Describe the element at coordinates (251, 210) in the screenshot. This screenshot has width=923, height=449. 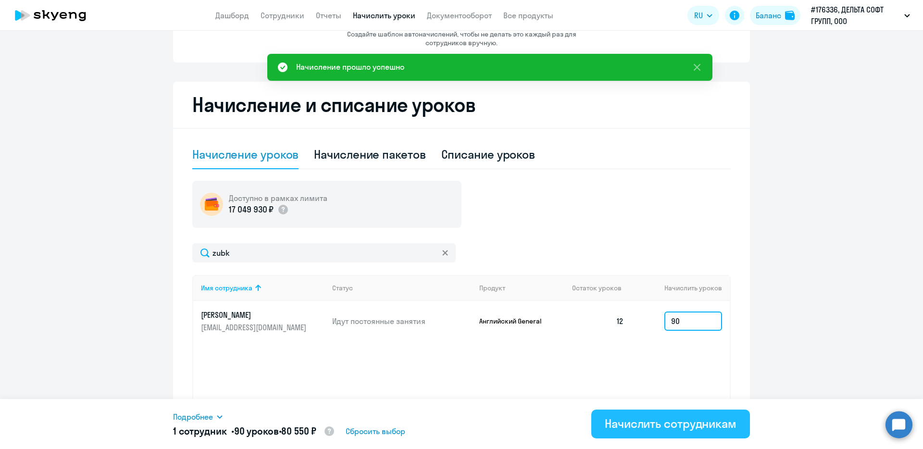
I see `p: 17 049 930 ₽` at that location.